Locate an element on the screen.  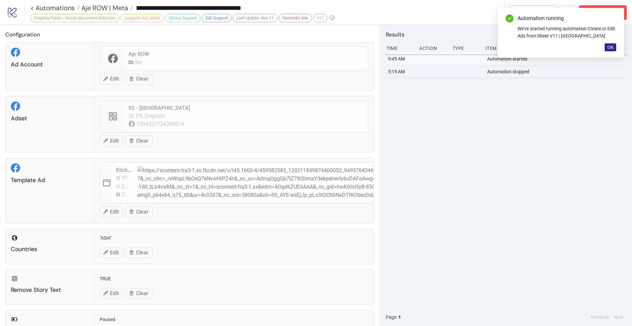
div: Last Update: Nov-11 is located at coordinates (255, 18).